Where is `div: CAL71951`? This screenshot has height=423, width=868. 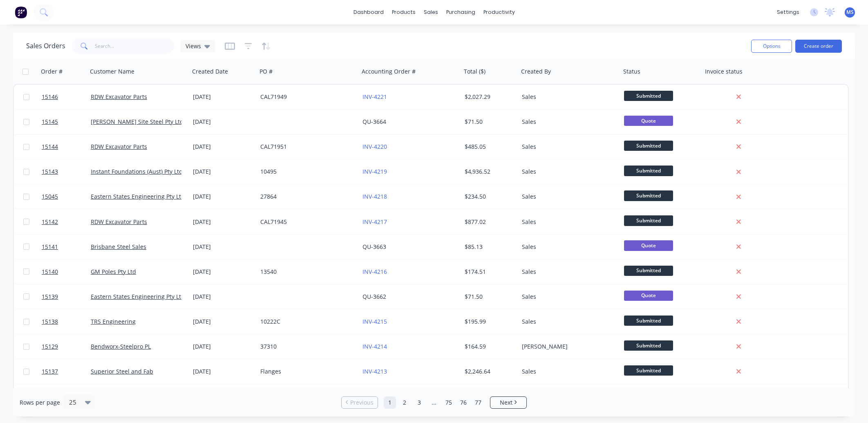 div: CAL71951 is located at coordinates (306, 147).